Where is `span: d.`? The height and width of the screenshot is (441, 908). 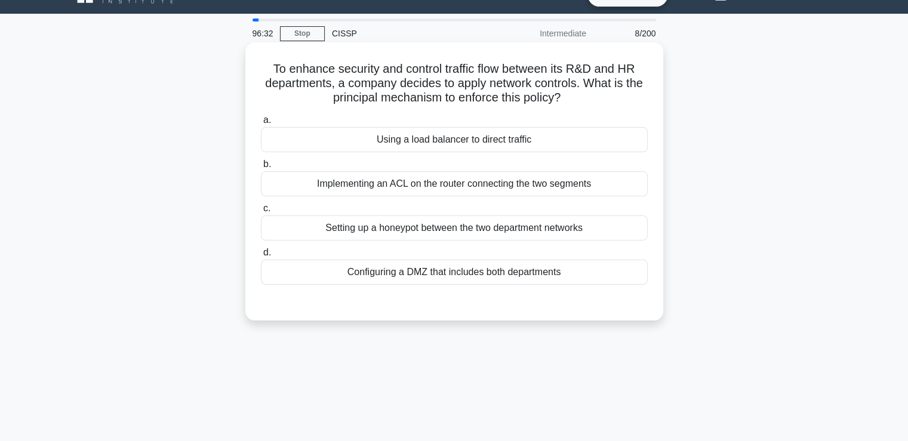 span: d. is located at coordinates (267, 252).